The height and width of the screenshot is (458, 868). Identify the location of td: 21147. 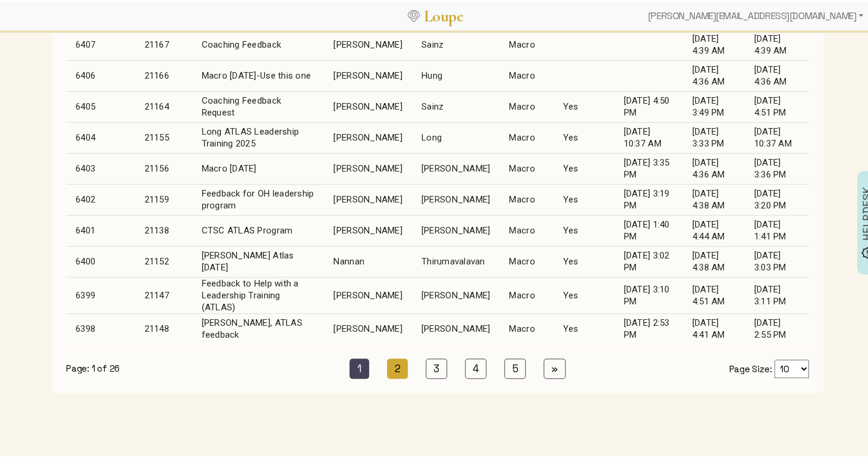
(163, 293).